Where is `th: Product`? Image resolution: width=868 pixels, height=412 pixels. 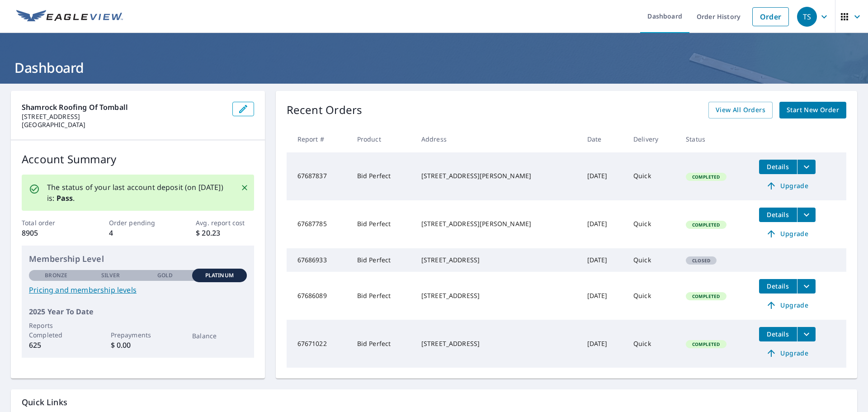 th: Product is located at coordinates (382, 139).